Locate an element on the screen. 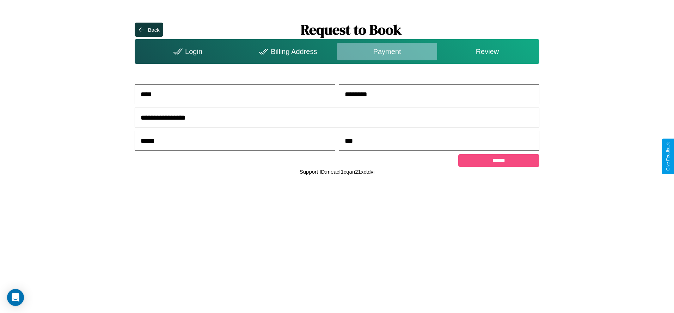 The height and width of the screenshot is (313, 674). div: Payment is located at coordinates (387, 51).